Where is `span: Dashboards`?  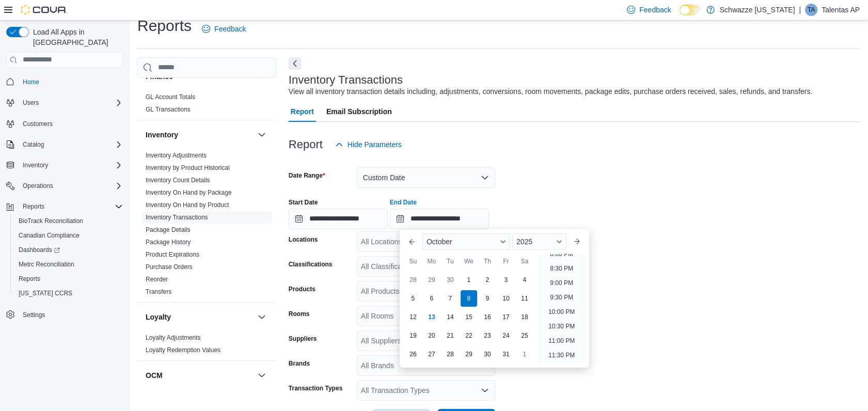
span: Dashboards is located at coordinates (68, 250).